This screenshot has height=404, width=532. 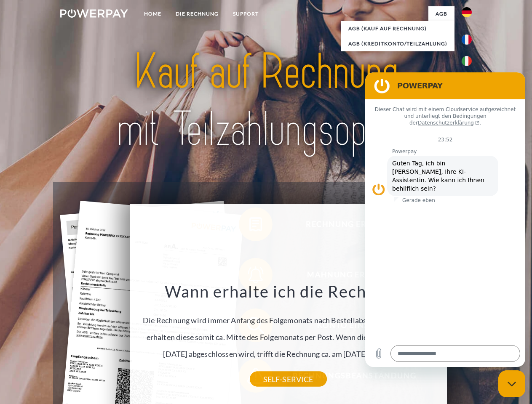 What do you see at coordinates (111, 51) in the screenshot?
I see `svg: (wird in einer neuen Registerkarte geöffnet)` at bounding box center [111, 51].